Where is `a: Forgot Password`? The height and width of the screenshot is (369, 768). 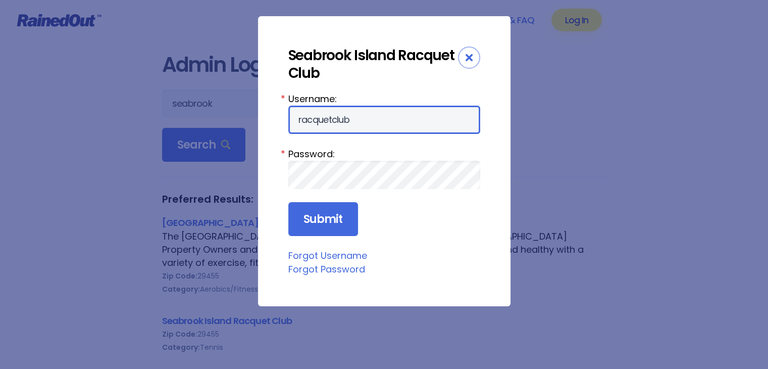 a: Forgot Password is located at coordinates (327, 269).